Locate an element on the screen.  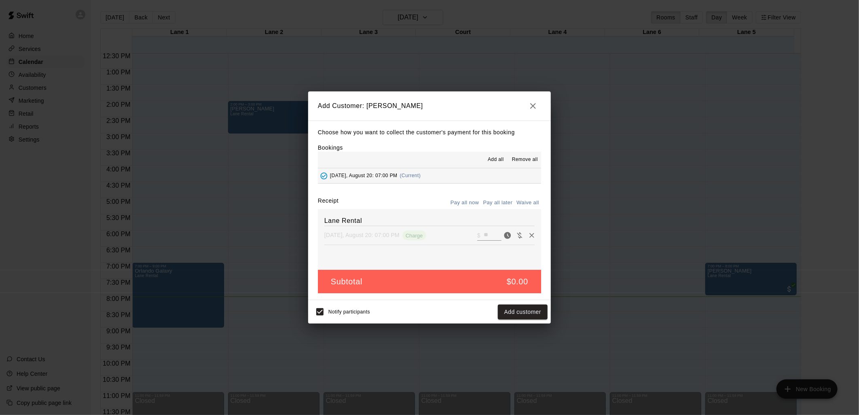
label: Receipt is located at coordinates (328, 203).